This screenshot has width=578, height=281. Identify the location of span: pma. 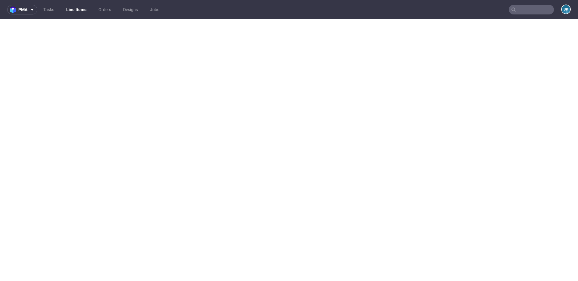
(23, 10).